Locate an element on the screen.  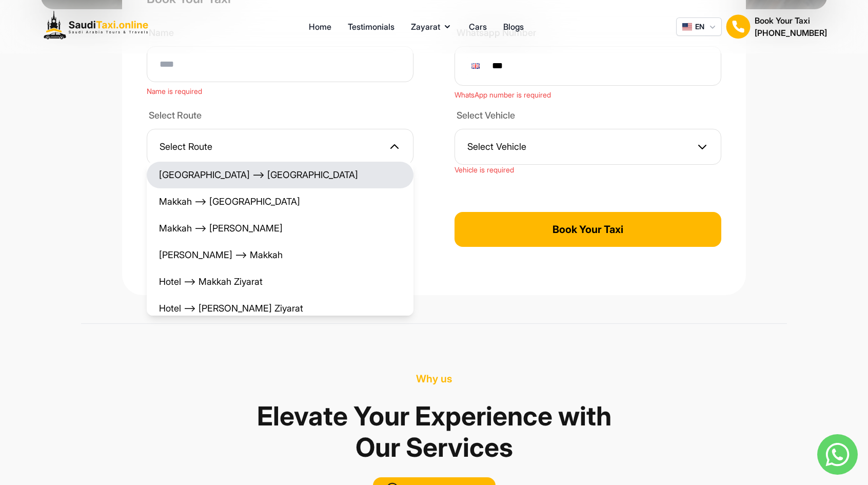
button: Select Route is located at coordinates (280, 147).